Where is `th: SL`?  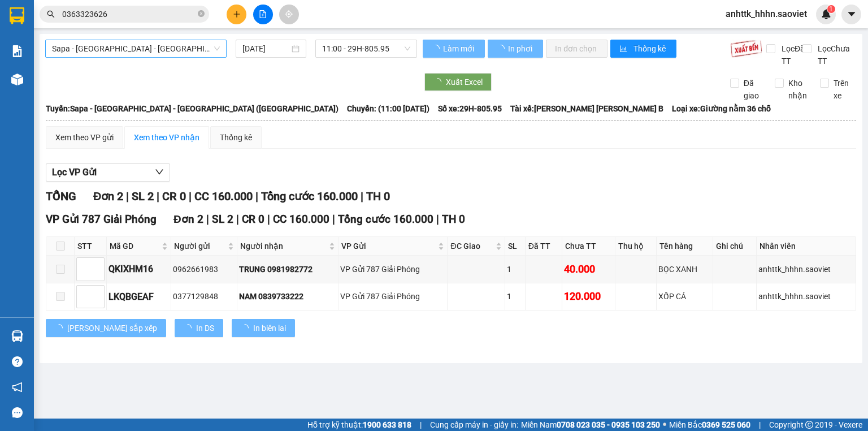 th: SL is located at coordinates (515, 246).